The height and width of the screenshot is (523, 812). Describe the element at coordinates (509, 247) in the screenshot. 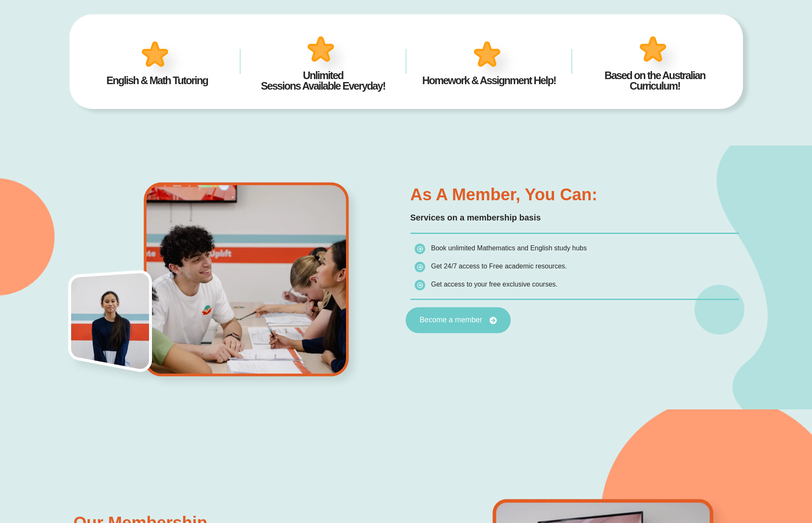

I see `span: Book unlimited Mathematics and English study hubs` at that location.